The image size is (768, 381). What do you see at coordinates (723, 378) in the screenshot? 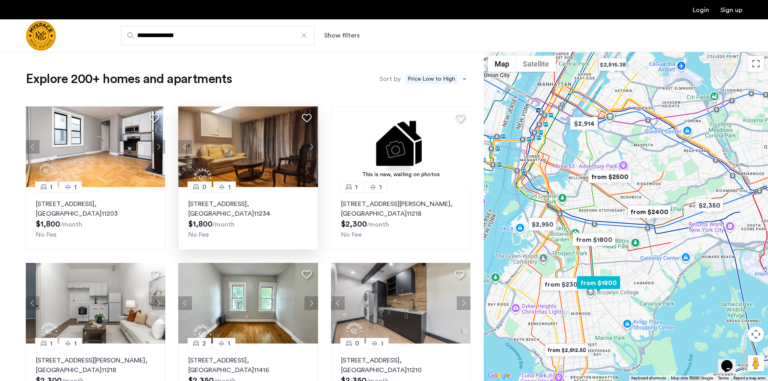
I see `a: Terms (opens in new tab)` at bounding box center [723, 378].